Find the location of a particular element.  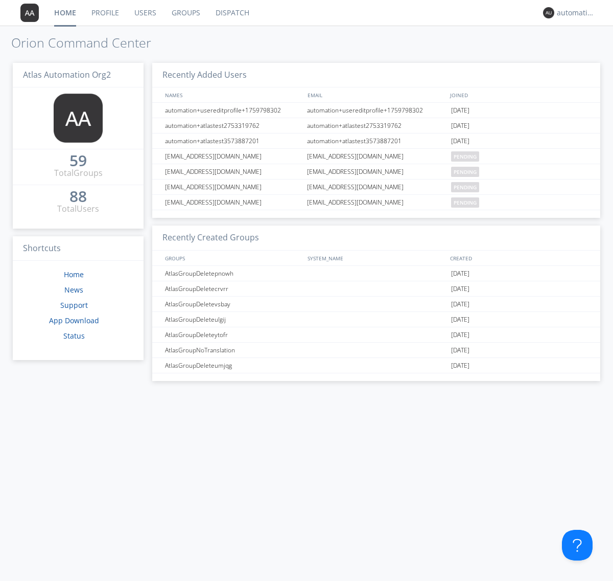

a: Status is located at coordinates (74, 335).